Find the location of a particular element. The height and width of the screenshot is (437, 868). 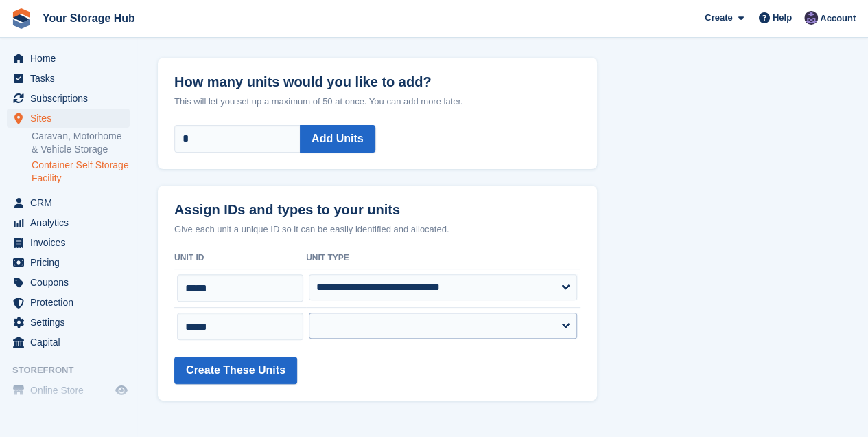

span: Tasks is located at coordinates (72, 79).